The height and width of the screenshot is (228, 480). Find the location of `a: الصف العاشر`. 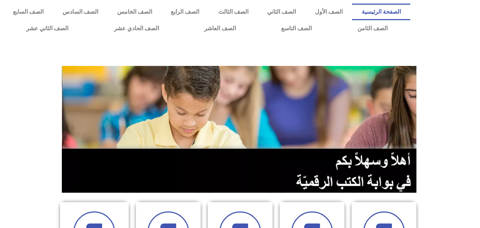

a: الصف العاشر is located at coordinates (220, 28).